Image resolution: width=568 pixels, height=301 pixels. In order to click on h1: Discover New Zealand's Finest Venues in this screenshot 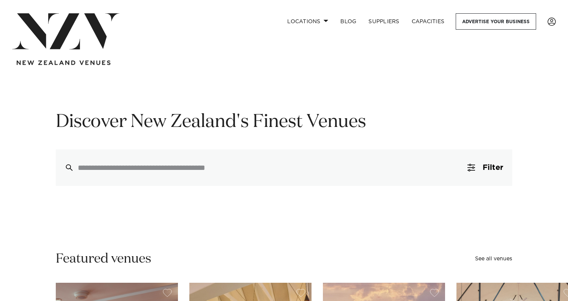, I will do `click(284, 122)`.